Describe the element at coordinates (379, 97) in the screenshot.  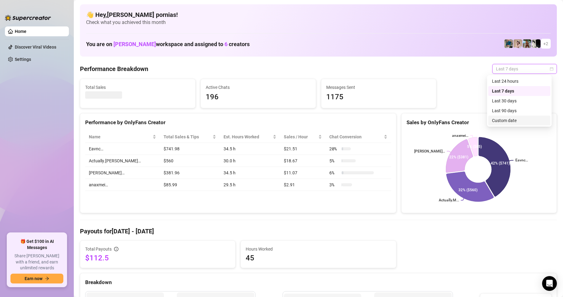
I see `span: 1175` at that location.